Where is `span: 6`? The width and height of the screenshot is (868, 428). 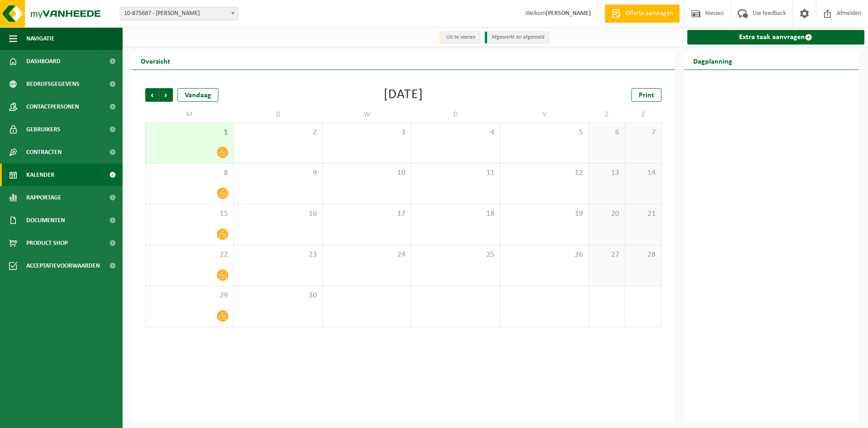
span: 6 is located at coordinates (606, 133).